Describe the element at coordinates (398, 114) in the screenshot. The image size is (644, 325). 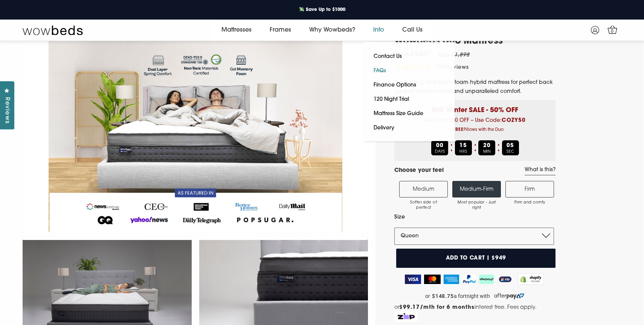
I see `a: Mattress Size Guide` at that location.